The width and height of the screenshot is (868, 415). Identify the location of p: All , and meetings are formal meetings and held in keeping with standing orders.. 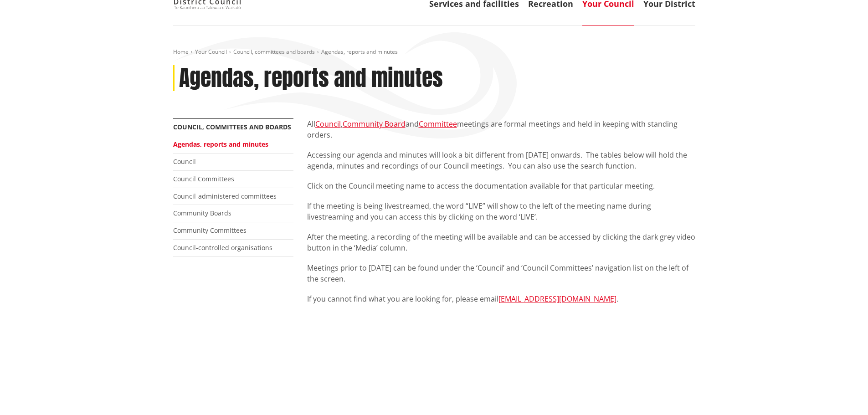
(501, 130).